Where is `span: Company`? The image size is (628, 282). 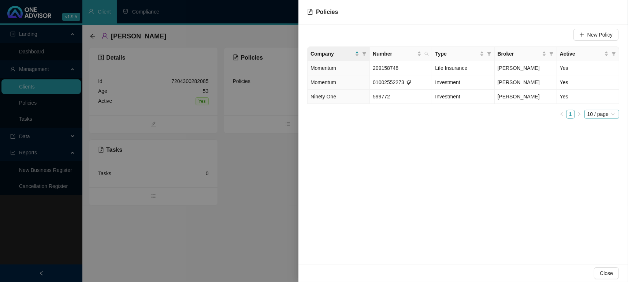
span: Company is located at coordinates (332, 54).